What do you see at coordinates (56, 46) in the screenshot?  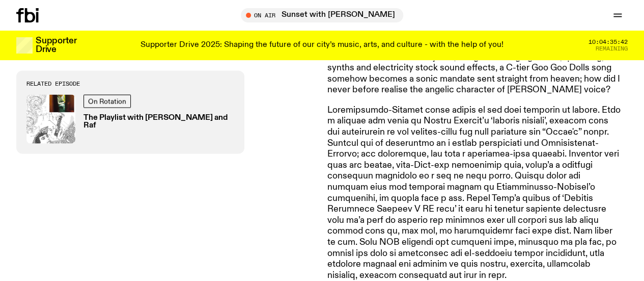 I see `h3: Supporter Drive` at bounding box center [56, 46].